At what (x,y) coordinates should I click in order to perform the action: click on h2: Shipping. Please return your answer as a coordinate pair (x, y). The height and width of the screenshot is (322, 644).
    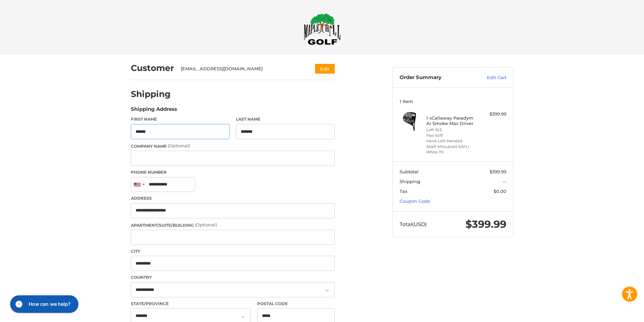
    Looking at the image, I should click on (151, 94).